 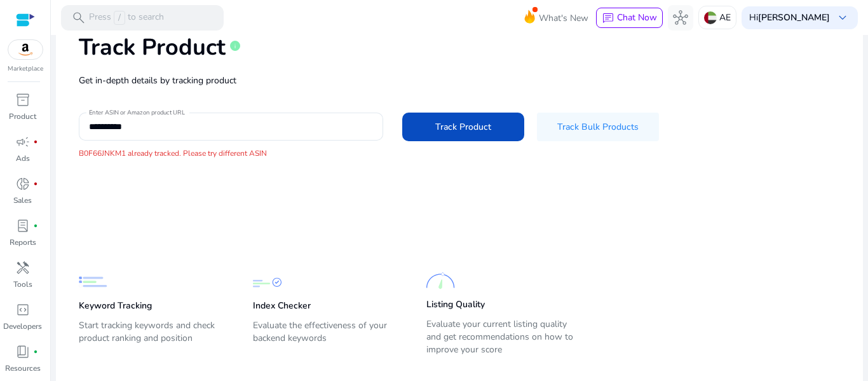 What do you see at coordinates (151, 47) in the screenshot?
I see `h1: Track Product` at bounding box center [151, 47].